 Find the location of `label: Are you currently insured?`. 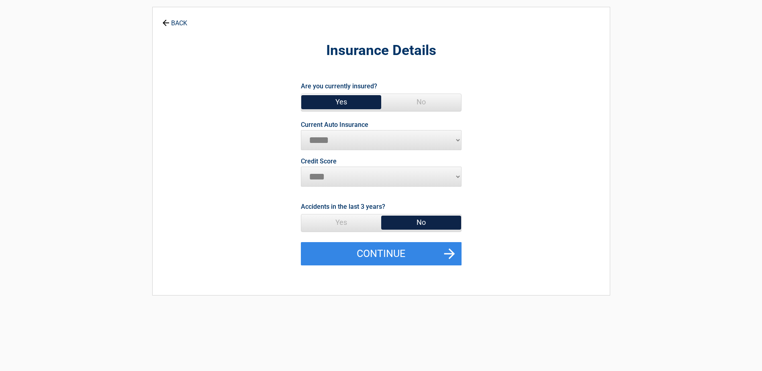

label: Are you currently insured? is located at coordinates (339, 86).